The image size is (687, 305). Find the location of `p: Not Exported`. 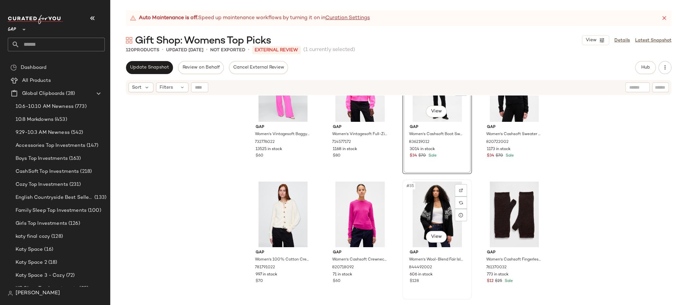

p: Not Exported is located at coordinates (228, 50).